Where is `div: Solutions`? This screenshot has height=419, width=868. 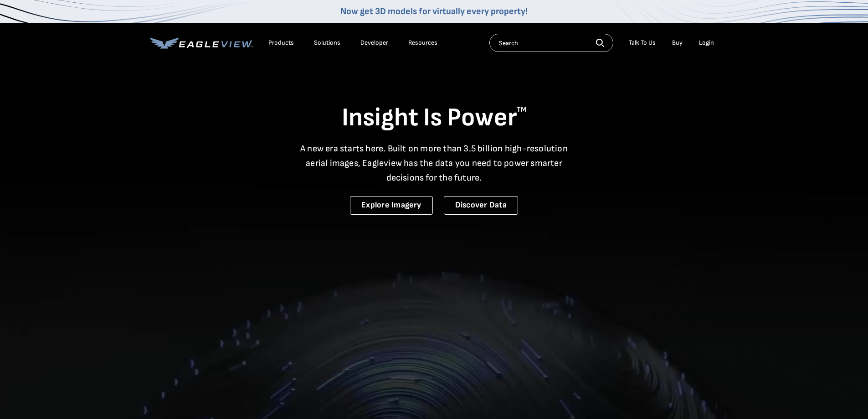 div: Solutions is located at coordinates (327, 43).